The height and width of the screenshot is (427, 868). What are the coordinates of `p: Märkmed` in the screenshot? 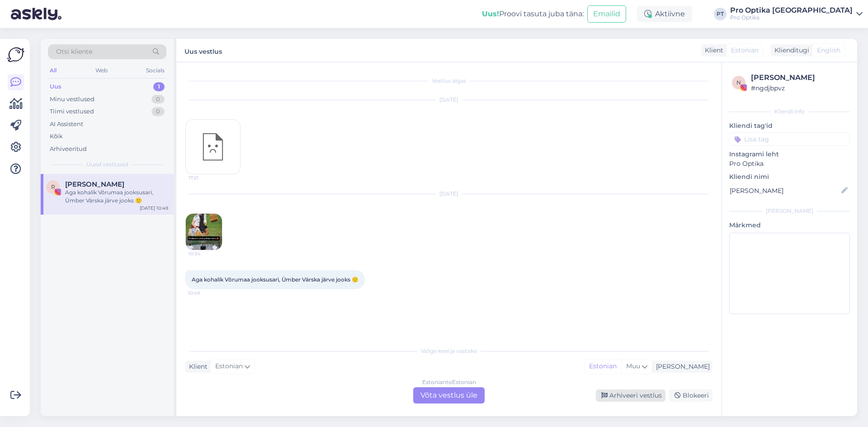 It's located at (789, 225).